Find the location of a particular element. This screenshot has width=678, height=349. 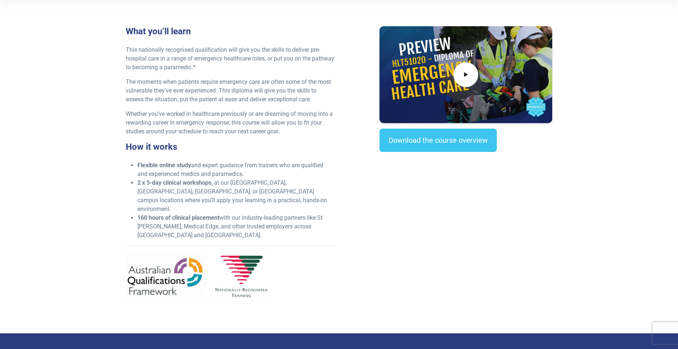

p: Whether you’ve worked in healthcare previously or are dreaming of moving into a rewarding career ... is located at coordinates (230, 123).